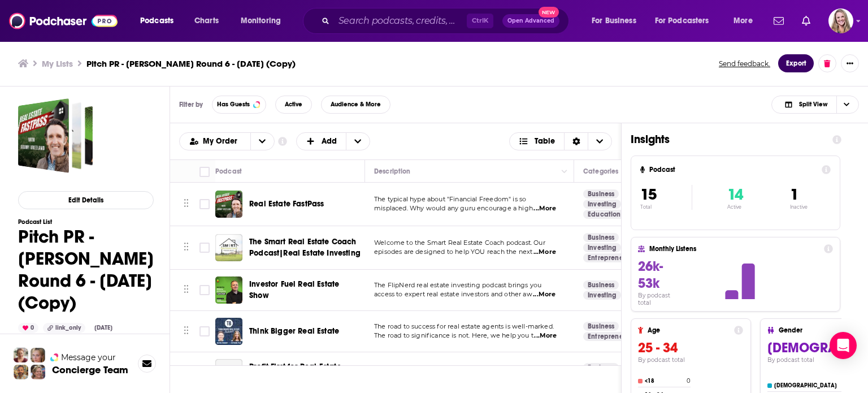  I want to click on span: 15, so click(648, 194).